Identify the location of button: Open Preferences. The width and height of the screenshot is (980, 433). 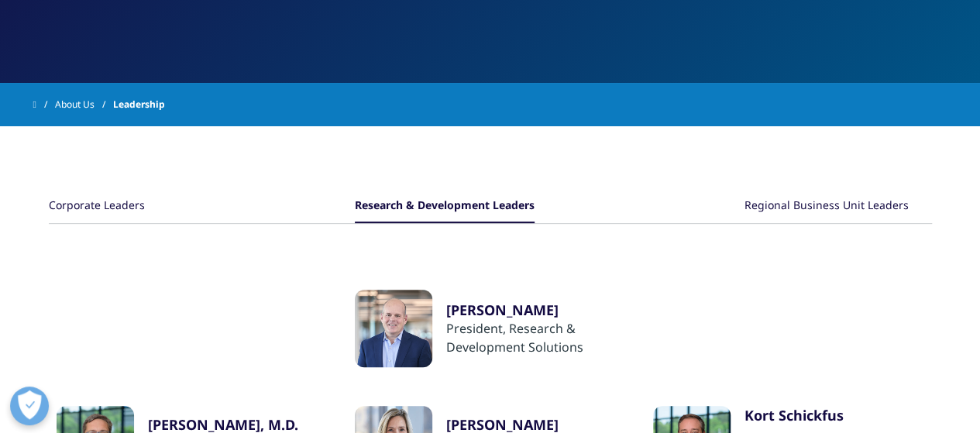
(29, 406).